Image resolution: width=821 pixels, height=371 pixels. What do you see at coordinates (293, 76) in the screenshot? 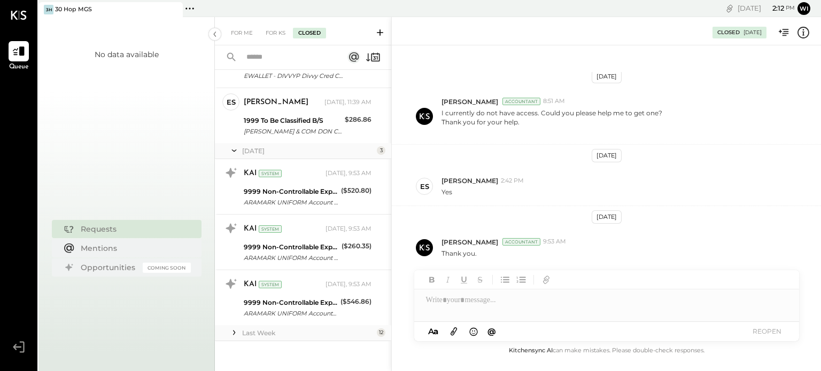
I see `div: EWALLET - DIVVYP Divvy Cred CCD` at bounding box center [293, 76].